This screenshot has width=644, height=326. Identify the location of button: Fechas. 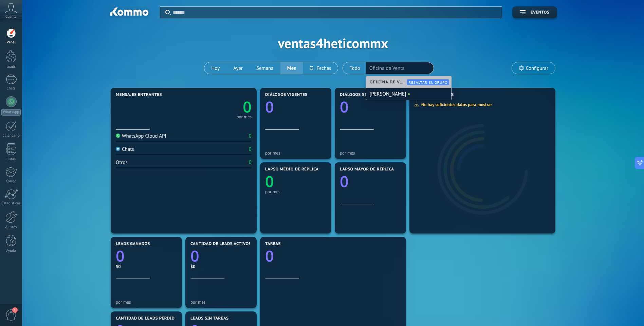
(321, 69).